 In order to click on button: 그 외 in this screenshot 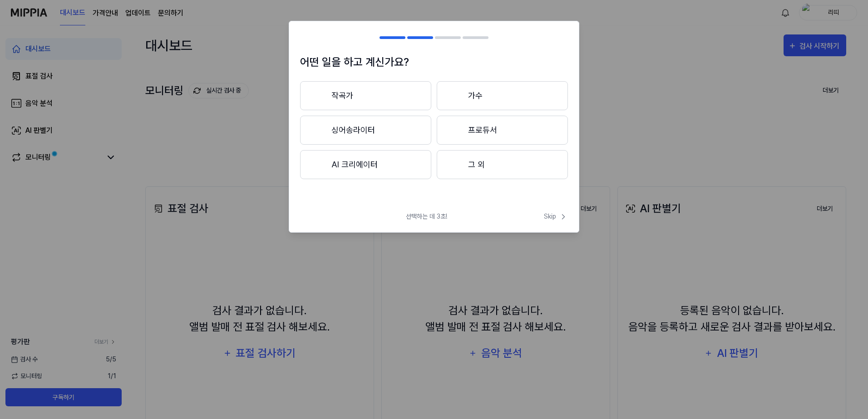, I will do `click(502, 164)`.